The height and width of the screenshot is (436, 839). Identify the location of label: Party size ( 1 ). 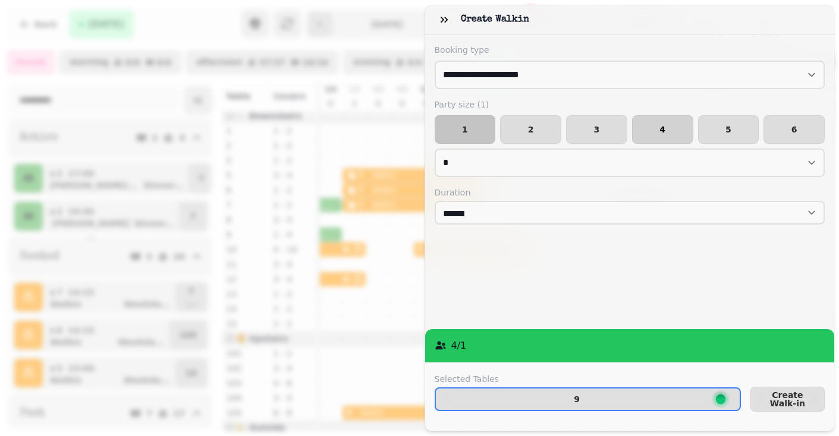
(630, 105).